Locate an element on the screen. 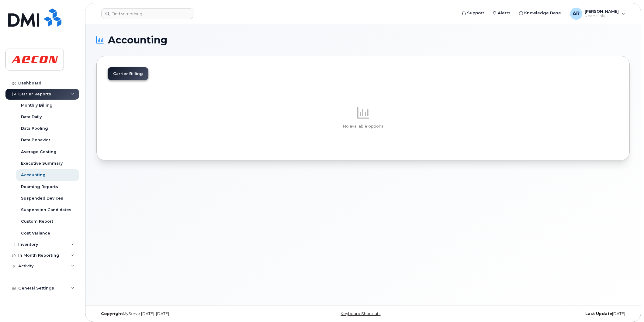  strong: Last Update is located at coordinates (599, 314).